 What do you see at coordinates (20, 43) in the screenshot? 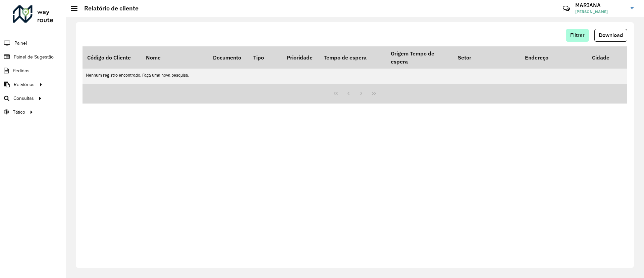
I see `span: Painel` at bounding box center [20, 43].